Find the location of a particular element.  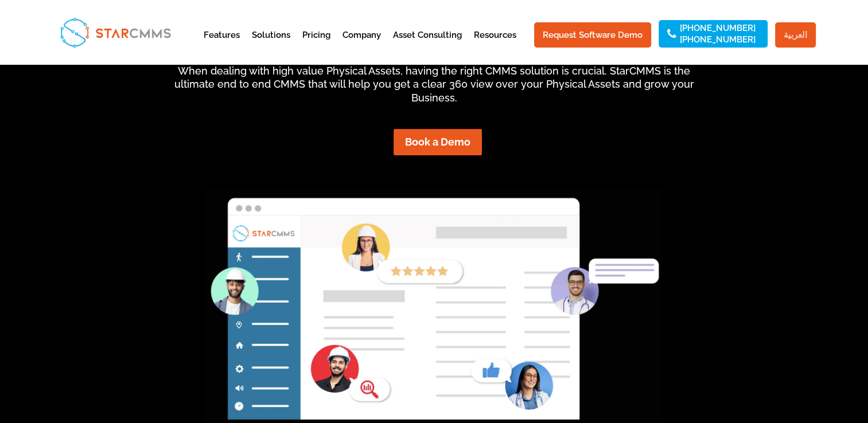

img: StarCMMS is located at coordinates (115, 32).